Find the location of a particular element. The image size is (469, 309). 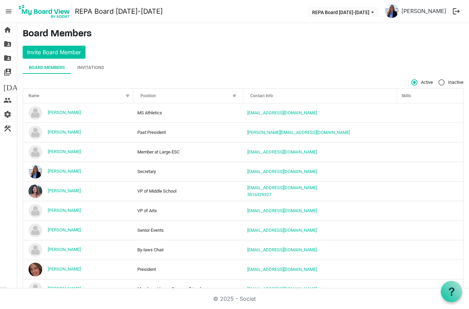

span: home is located at coordinates (8, 30).